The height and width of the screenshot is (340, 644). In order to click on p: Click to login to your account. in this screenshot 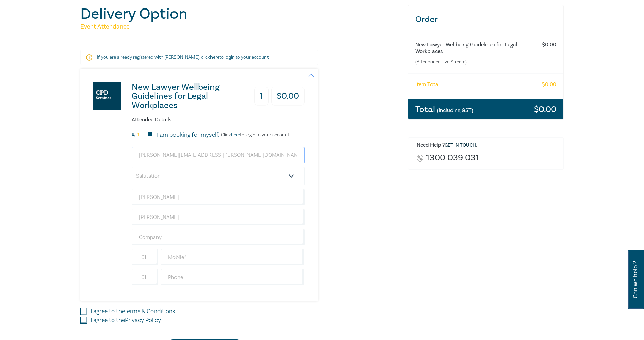, I will do `click(254, 135)`.